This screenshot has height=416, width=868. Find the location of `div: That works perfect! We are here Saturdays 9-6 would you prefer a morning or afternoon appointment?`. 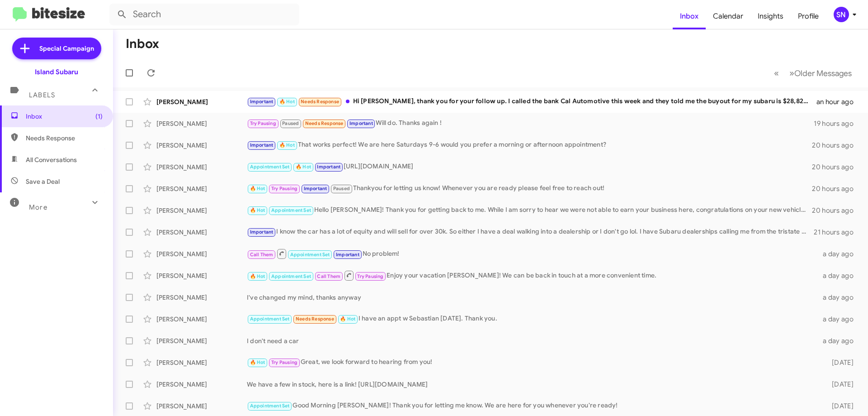

div: That works perfect! We are here Saturdays 9-6 would you prefer a morning or afternoon appointment? is located at coordinates (530, 145).